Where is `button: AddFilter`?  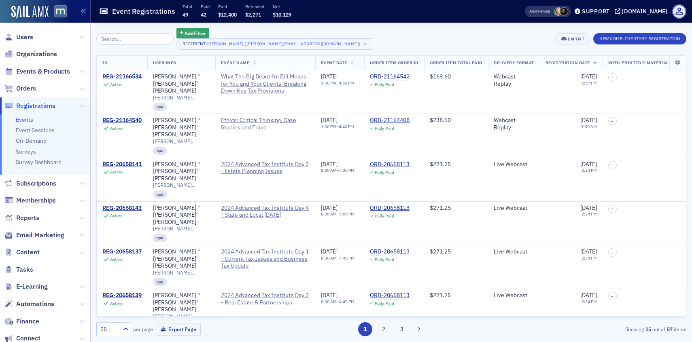
button: AddFilter is located at coordinates (193, 33).